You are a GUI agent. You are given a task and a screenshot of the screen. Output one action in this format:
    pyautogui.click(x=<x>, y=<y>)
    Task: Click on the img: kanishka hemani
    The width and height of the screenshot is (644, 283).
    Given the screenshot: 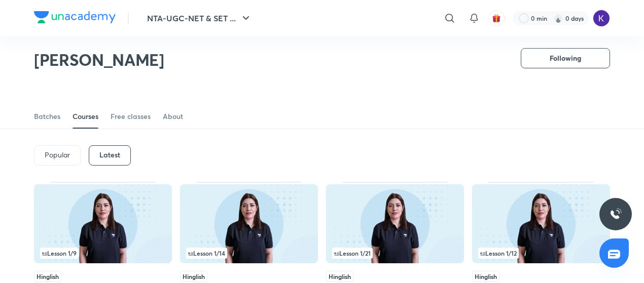 What is the action you would take?
    pyautogui.click(x=601, y=18)
    